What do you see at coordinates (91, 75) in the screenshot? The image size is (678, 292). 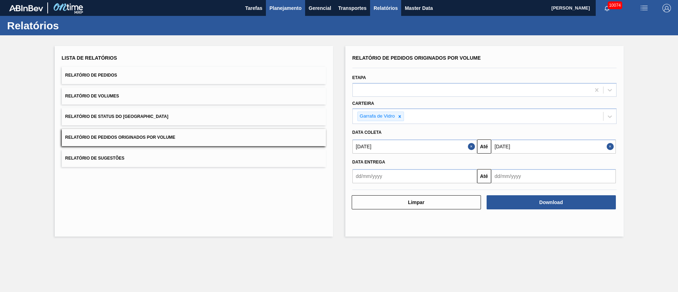 I see `span: Relatório de Pedidos` at bounding box center [91, 75].